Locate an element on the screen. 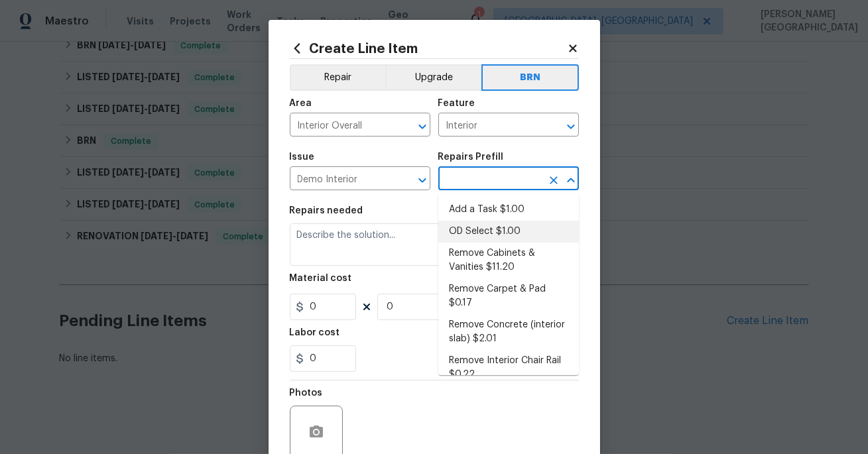 The width and height of the screenshot is (868, 454). h5: Material cost is located at coordinates (321, 278).